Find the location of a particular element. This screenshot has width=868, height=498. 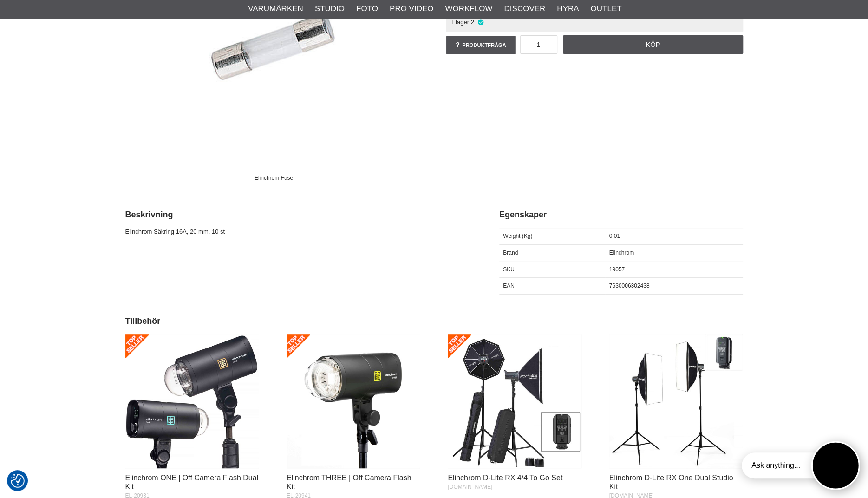

a: Hyra is located at coordinates (568, 9).